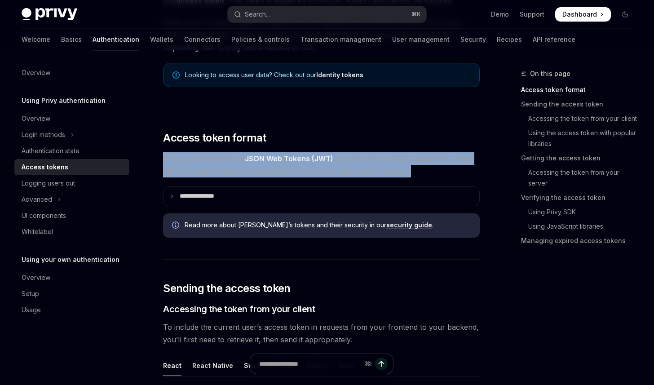  What do you see at coordinates (72, 135) in the screenshot?
I see `button: Toggle Login methods section` at bounding box center [72, 135].